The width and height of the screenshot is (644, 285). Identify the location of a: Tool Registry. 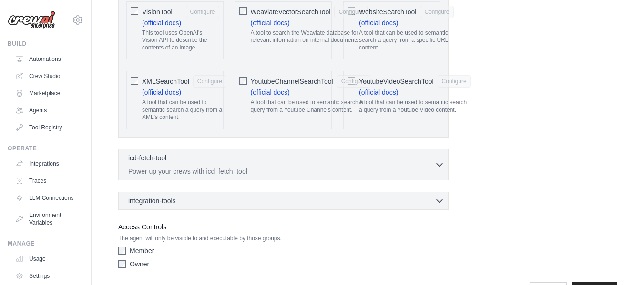
(47, 128).